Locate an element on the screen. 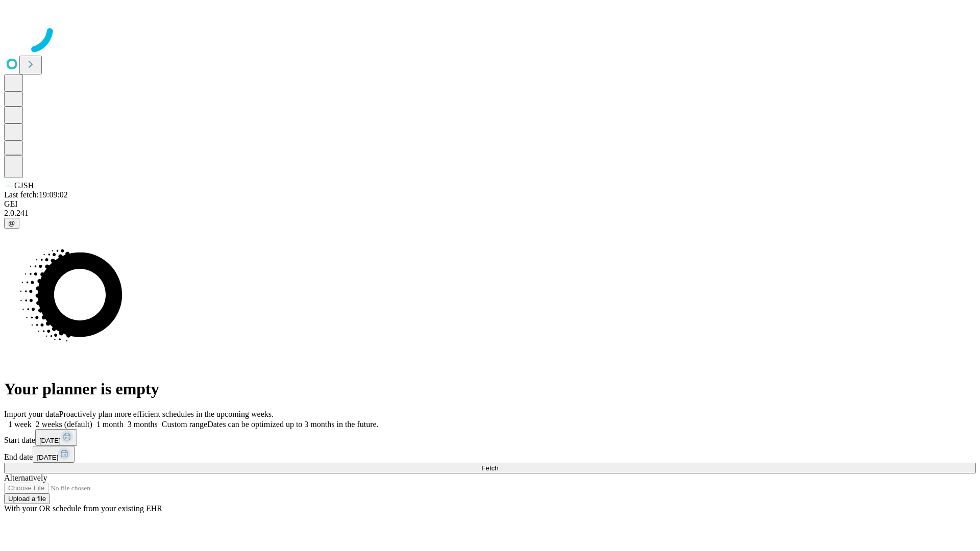  span: GJSH is located at coordinates (24, 185).